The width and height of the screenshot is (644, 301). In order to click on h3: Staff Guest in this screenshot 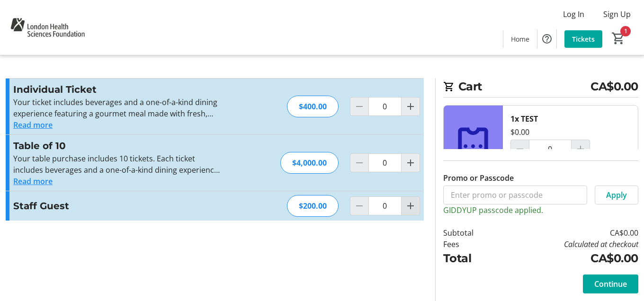, I will do `click(117, 206)`.